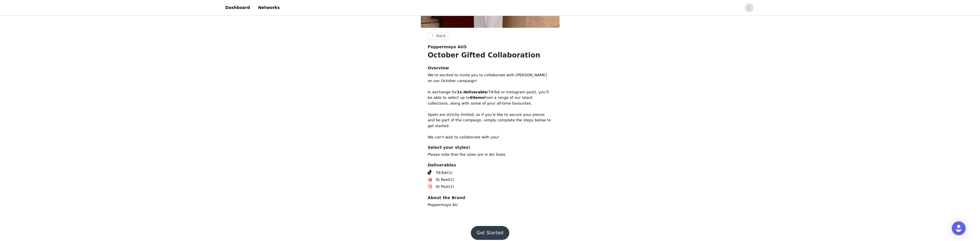  Describe the element at coordinates (490, 68) in the screenshot. I see `h4: Overview` at that location.